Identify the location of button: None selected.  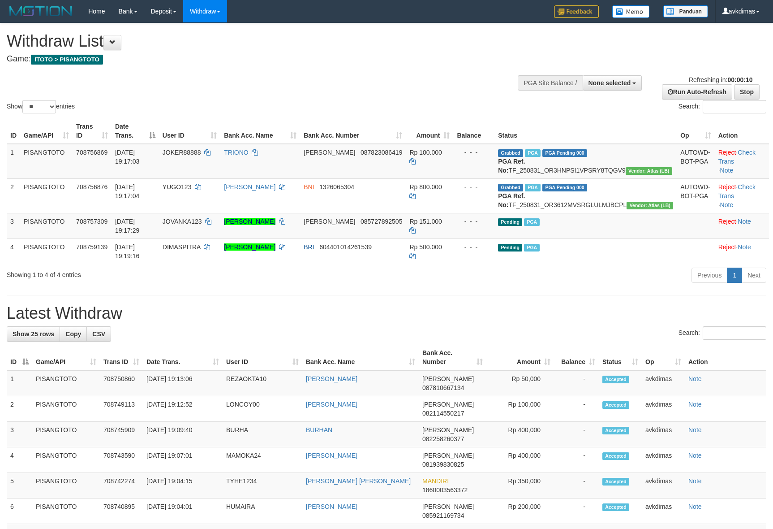
(612, 83).